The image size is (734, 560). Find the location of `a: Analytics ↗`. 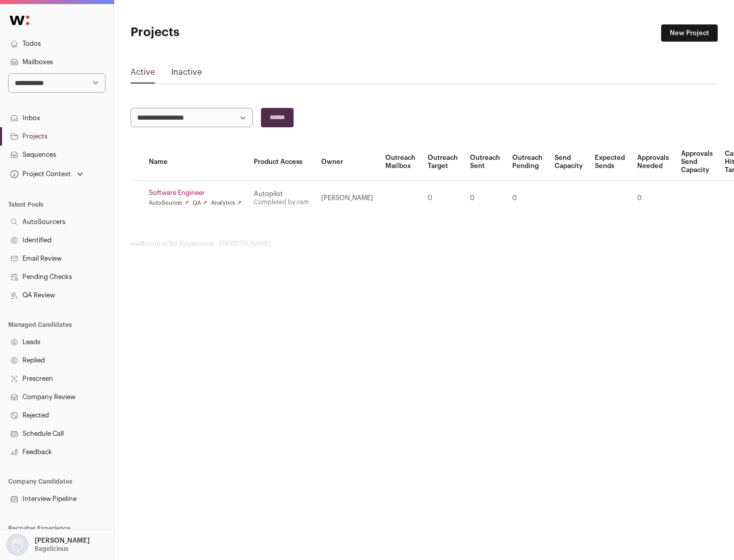

a: Analytics ↗ is located at coordinates (226, 203).